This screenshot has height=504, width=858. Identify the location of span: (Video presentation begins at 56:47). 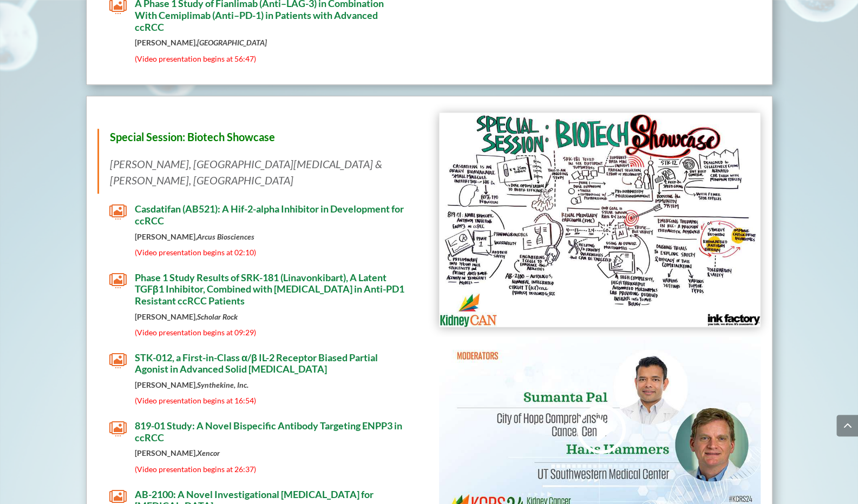
(196, 59).